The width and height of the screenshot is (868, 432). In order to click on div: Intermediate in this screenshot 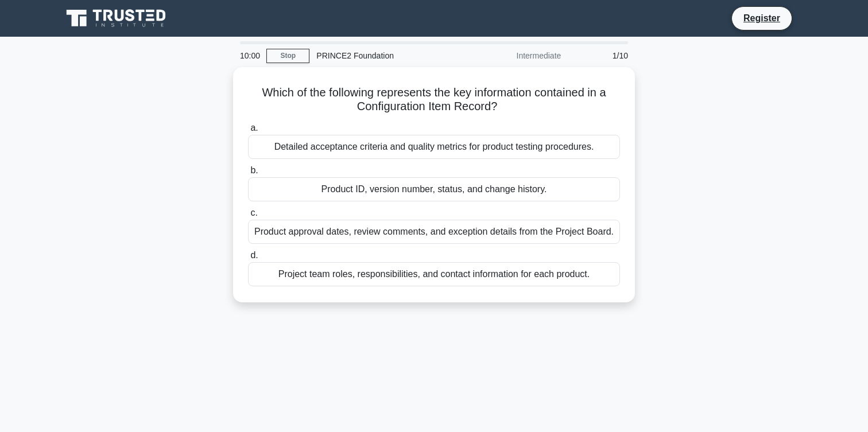, I will do `click(517, 56)`.